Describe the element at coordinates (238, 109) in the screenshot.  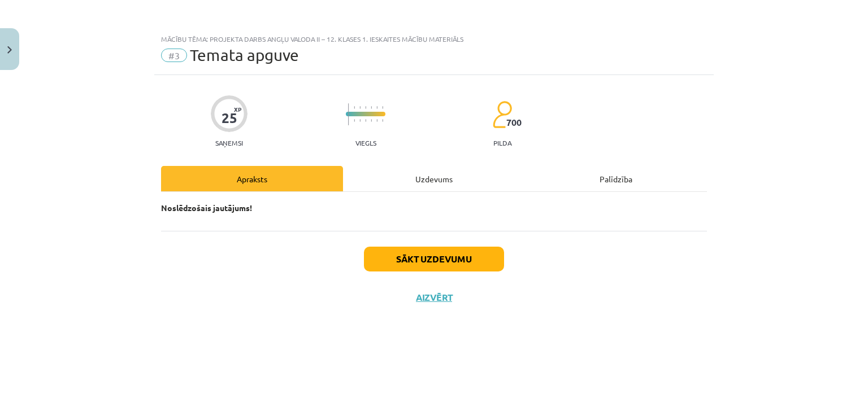
I see `span: XP` at that location.